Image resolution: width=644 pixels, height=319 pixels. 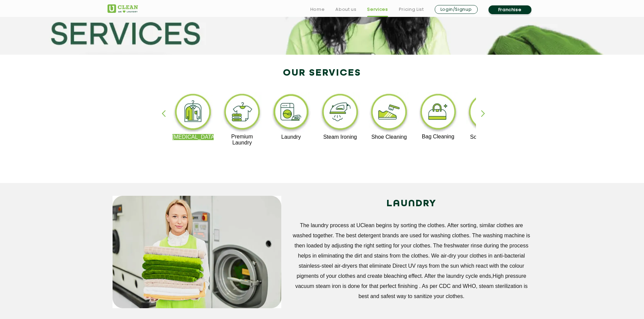 I want to click on img: premium_laundry_cleaning_11zon.webp, so click(x=242, y=113).